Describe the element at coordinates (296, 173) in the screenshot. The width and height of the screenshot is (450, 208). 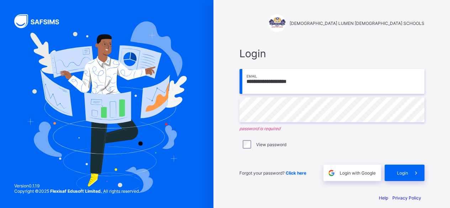
I see `span: Click here` at that location.